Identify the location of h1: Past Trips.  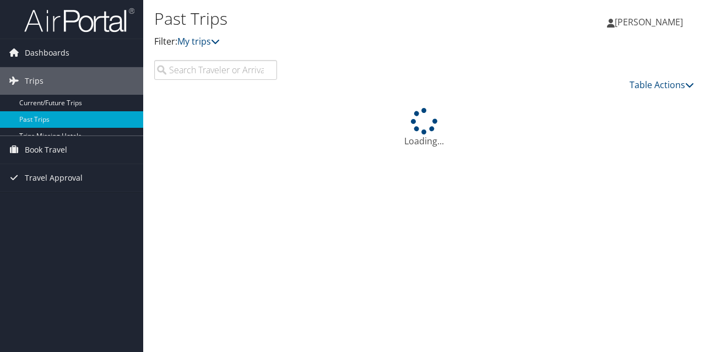
(334, 19).